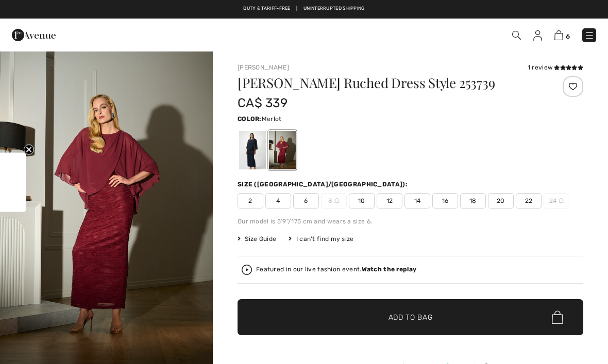 Image resolution: width=608 pixels, height=364 pixels. I want to click on span: 4, so click(278, 201).